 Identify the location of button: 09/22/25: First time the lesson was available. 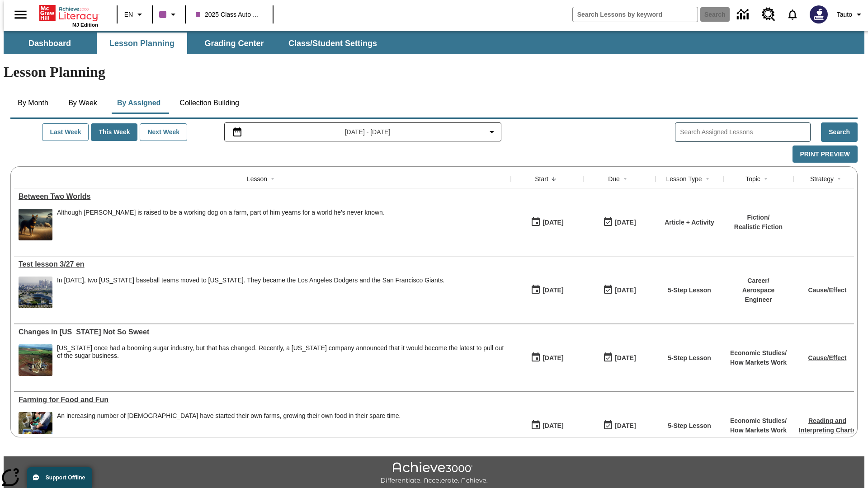
(547, 425).